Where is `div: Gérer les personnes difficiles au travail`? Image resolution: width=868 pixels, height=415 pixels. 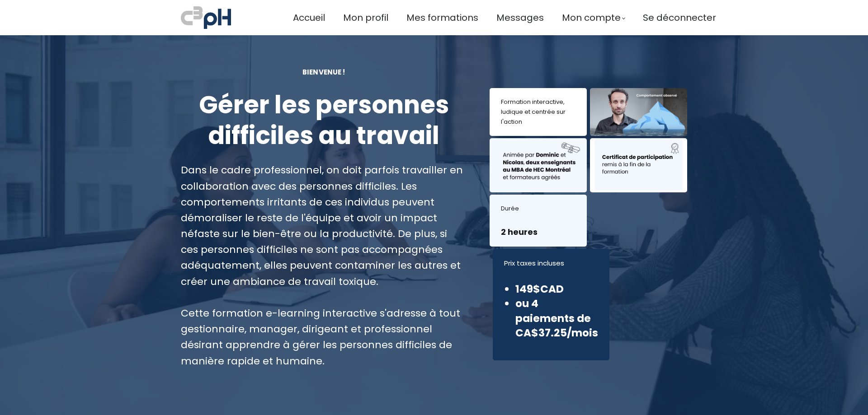 div: Gérer les personnes difficiles au travail is located at coordinates (324, 120).